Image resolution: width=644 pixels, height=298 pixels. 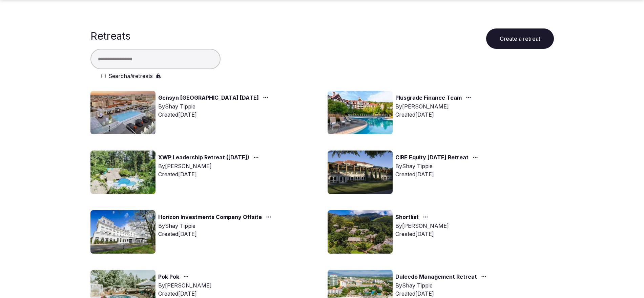 I want to click on em: all, so click(x=130, y=76).